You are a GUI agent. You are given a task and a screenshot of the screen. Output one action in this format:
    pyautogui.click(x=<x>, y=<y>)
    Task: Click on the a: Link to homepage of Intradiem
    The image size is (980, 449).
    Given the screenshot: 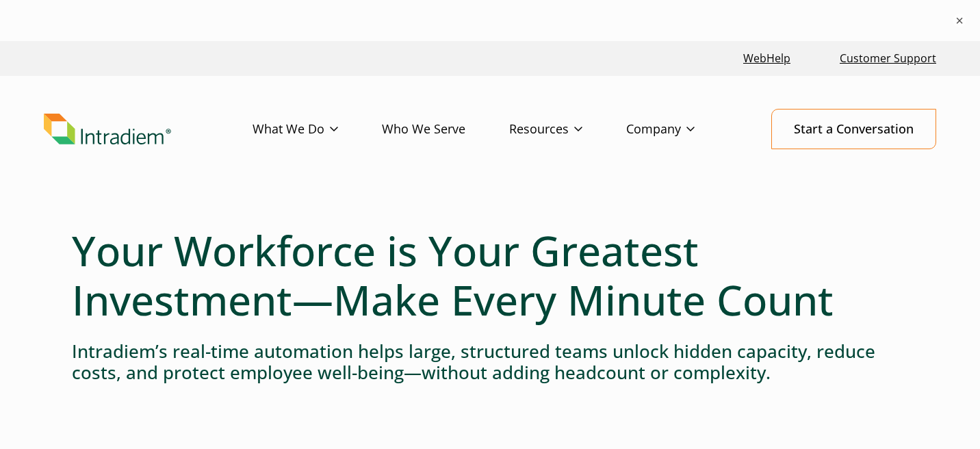 What is the action you would take?
    pyautogui.click(x=148, y=130)
    